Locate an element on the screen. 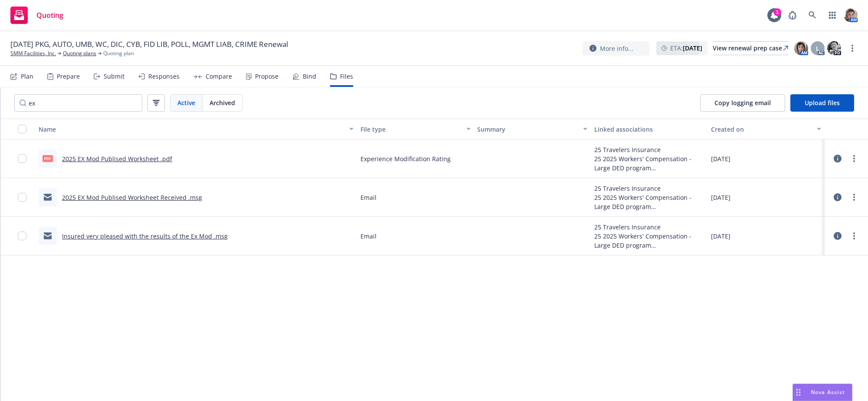  button: Summary is located at coordinates (533, 129).